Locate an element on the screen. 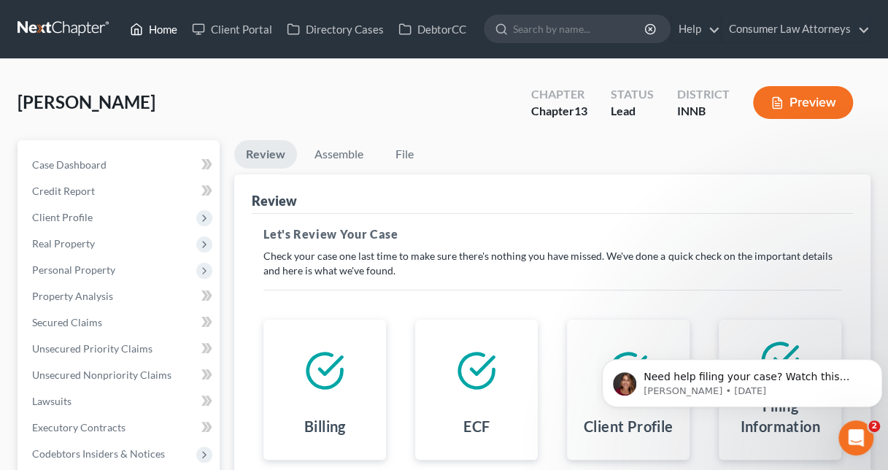 The width and height of the screenshot is (888, 470). a: Assemble is located at coordinates (338, 154).